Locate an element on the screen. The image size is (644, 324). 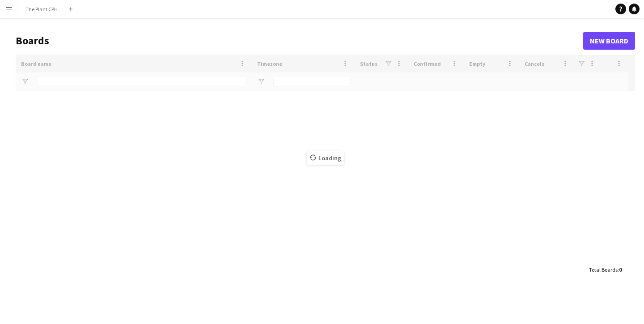
span: Total Boards is located at coordinates (603, 270).